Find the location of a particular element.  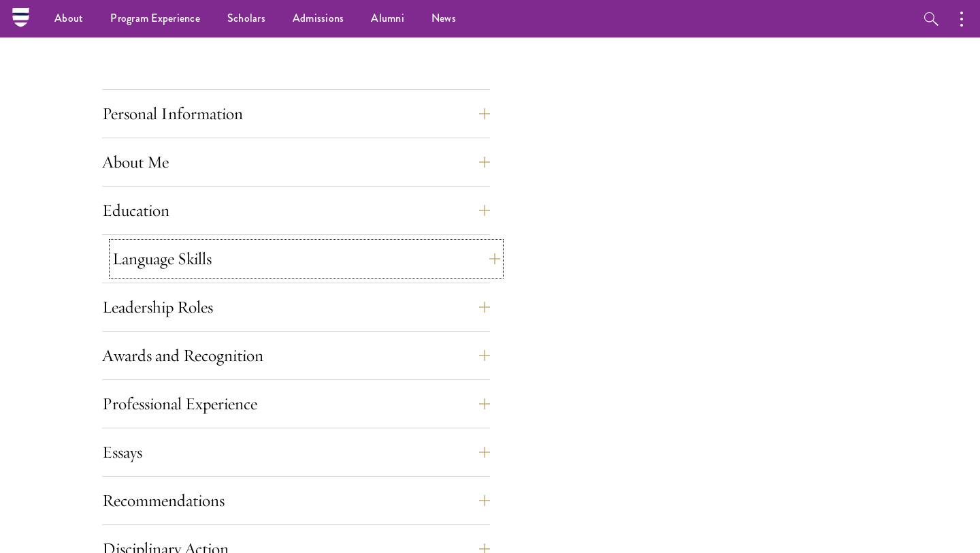

button: Personal Information is located at coordinates (296, 114).